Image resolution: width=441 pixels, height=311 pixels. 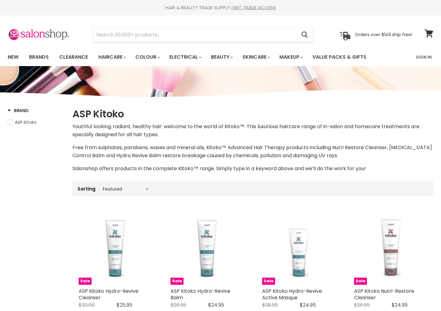 I want to click on h3: Brand, so click(x=18, y=110).